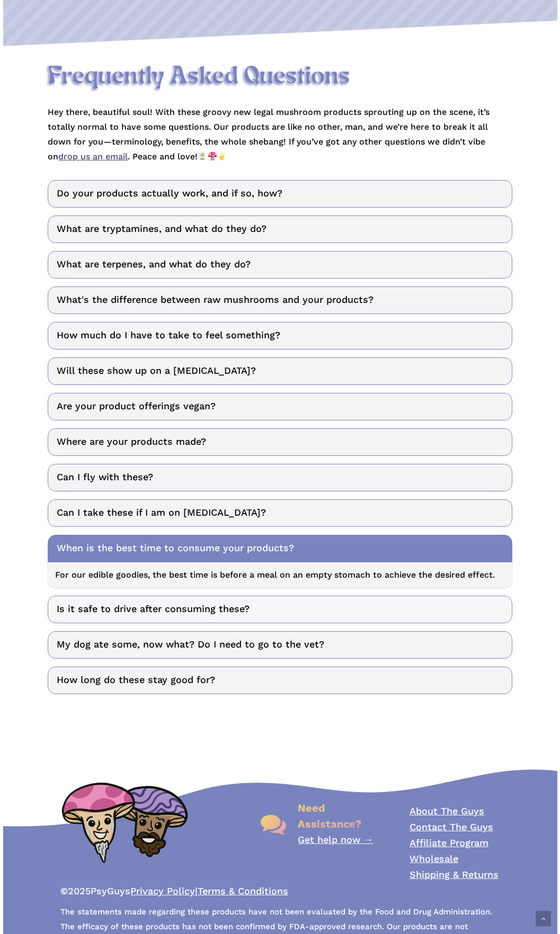  I want to click on a: How long do these stay good for?, so click(280, 681).